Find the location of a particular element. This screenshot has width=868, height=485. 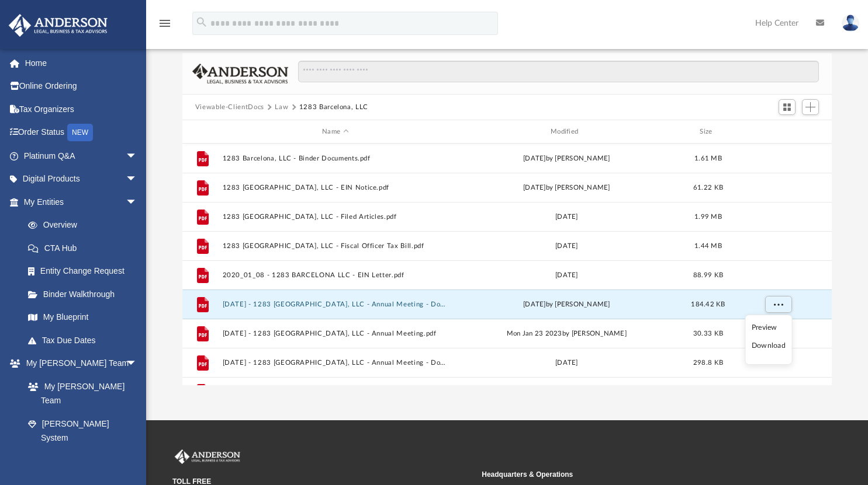

input: Search files and folders is located at coordinates (558, 71).